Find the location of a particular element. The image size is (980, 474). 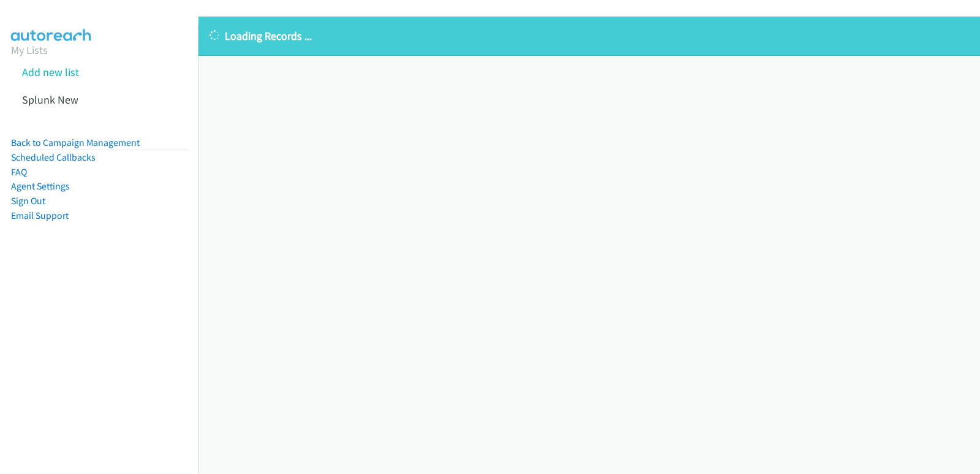

a: Add new list is located at coordinates (50, 72).